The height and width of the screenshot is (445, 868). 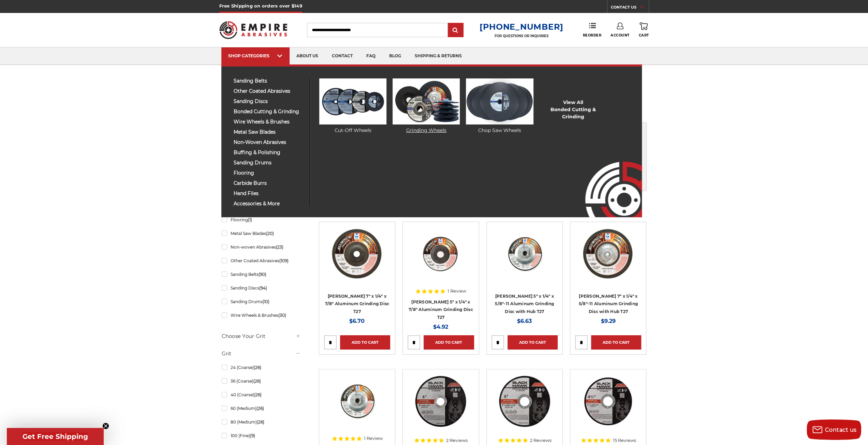 What do you see at coordinates (261, 288) in the screenshot?
I see `a: Sanding Discs` at bounding box center [261, 288].